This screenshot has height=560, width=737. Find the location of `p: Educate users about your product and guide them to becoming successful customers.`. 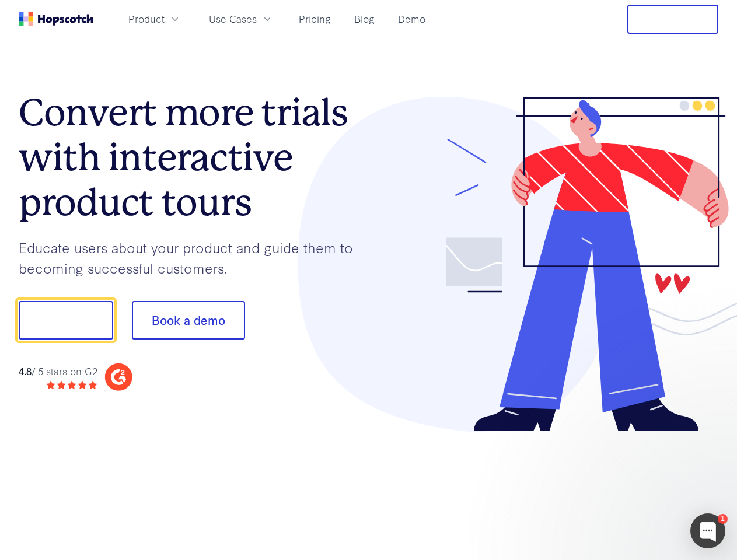

p: Educate users about your product and guide them to becoming successful customers. is located at coordinates (194, 258).